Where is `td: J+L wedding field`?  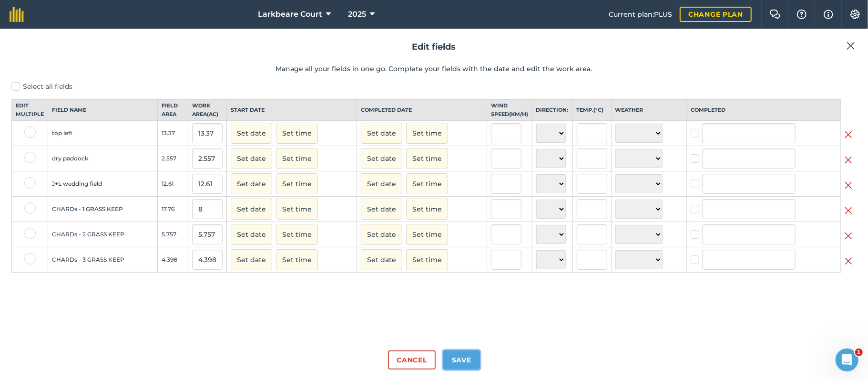
td: J+L wedding field is located at coordinates (103, 184).